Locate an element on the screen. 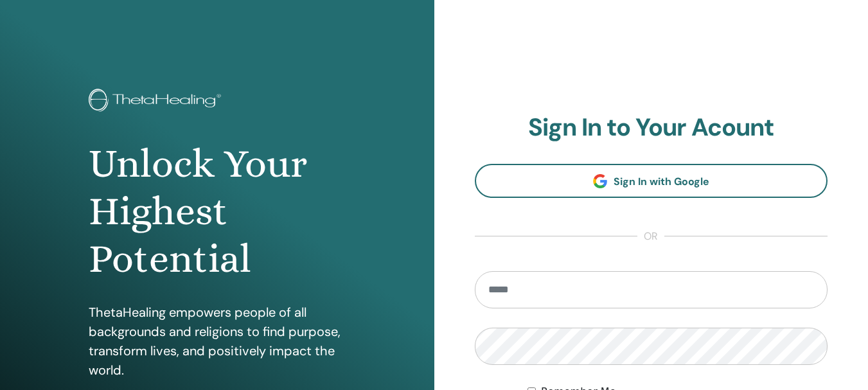  a: Sign In with Google is located at coordinates (652, 181).